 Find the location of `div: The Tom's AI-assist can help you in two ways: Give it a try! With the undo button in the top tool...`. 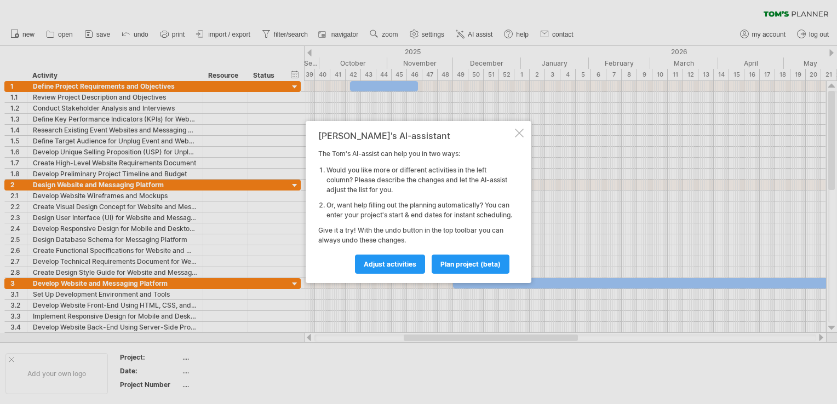

div: The Tom's AI-assist can help you in two ways: Give it a try! With the undo button in the top tool... is located at coordinates (415, 202).